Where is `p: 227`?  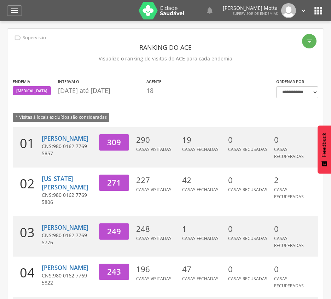
p: 227 is located at coordinates (157, 180).